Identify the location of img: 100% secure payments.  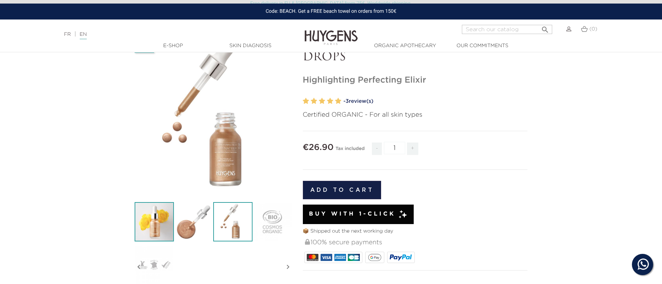
(308, 242).